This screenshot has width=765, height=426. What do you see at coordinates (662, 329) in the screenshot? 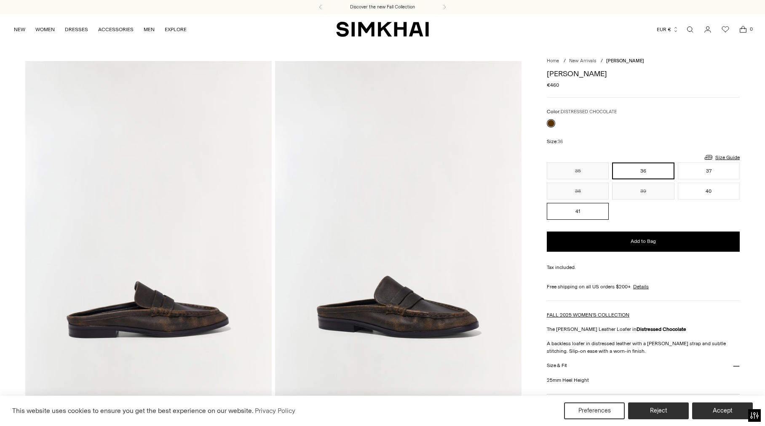
I see `strong: Distressed Chocolate` at bounding box center [662, 329].